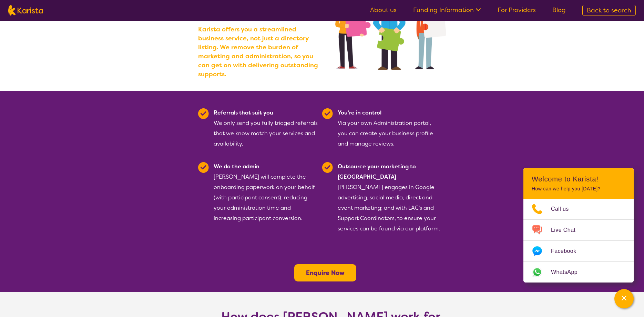  Describe the element at coordinates (579, 272) in the screenshot. I see `a: Web link opens in a new tab.` at that location.